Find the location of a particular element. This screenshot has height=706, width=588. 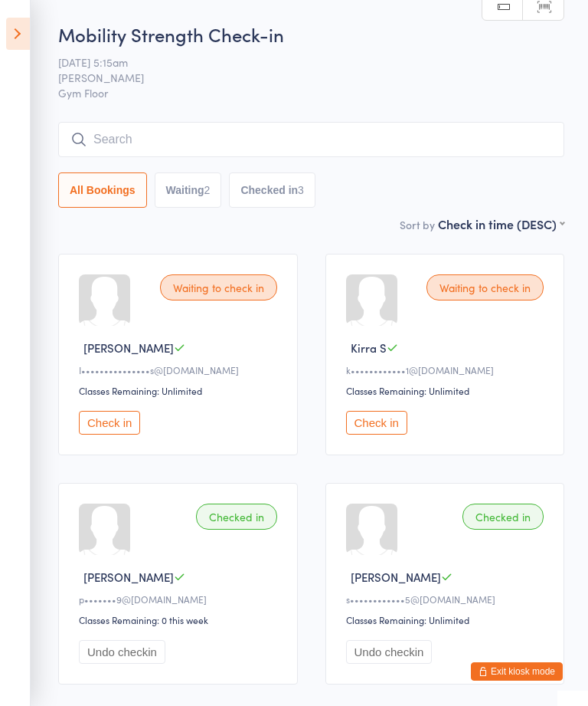

div: Classes Remaining: 0 this week is located at coordinates (180, 619).